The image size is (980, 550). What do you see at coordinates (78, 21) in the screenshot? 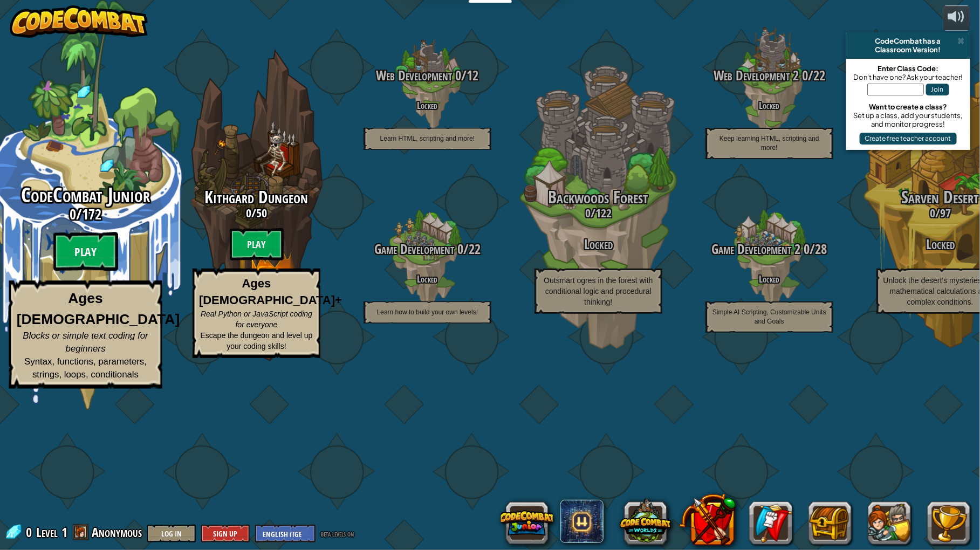
I see `img: CodeCombat - Learn how to code by playing a game` at bounding box center [78, 21].